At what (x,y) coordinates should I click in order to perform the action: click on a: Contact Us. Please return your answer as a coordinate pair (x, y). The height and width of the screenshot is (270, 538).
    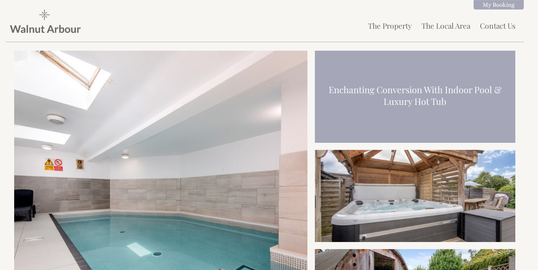
    Looking at the image, I should click on (498, 26).